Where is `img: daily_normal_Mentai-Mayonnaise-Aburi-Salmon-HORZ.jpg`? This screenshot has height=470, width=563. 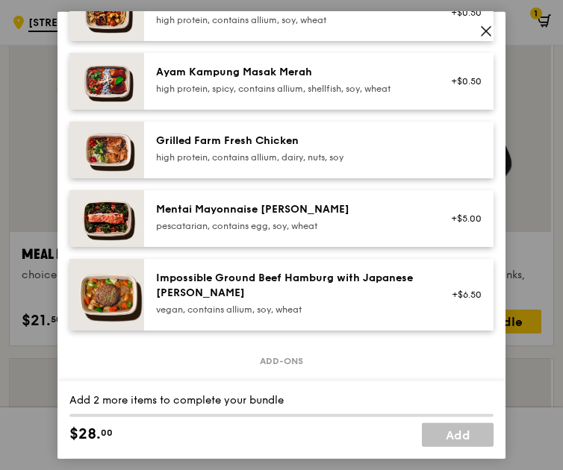
img: daily_normal_Mentai-Mayonnaise-Aburi-Salmon-HORZ.jpg is located at coordinates (107, 219).